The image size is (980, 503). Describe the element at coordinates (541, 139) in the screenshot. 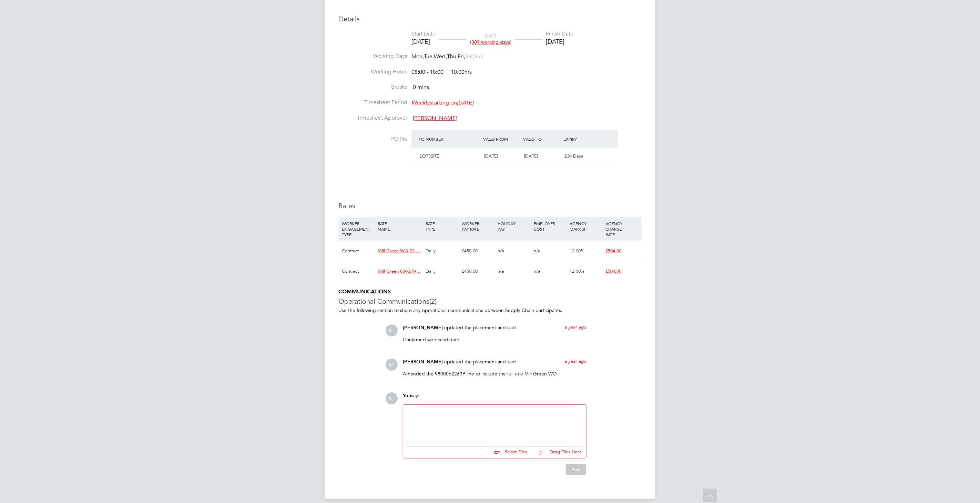

I see `div: Valid To` at that location.